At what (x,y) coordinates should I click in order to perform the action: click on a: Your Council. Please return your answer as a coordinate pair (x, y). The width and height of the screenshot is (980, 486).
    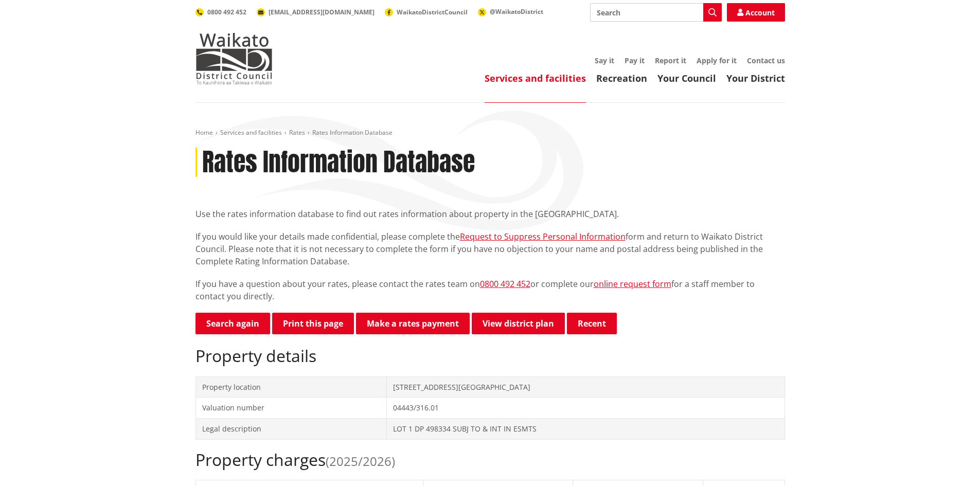
    Looking at the image, I should click on (687, 78).